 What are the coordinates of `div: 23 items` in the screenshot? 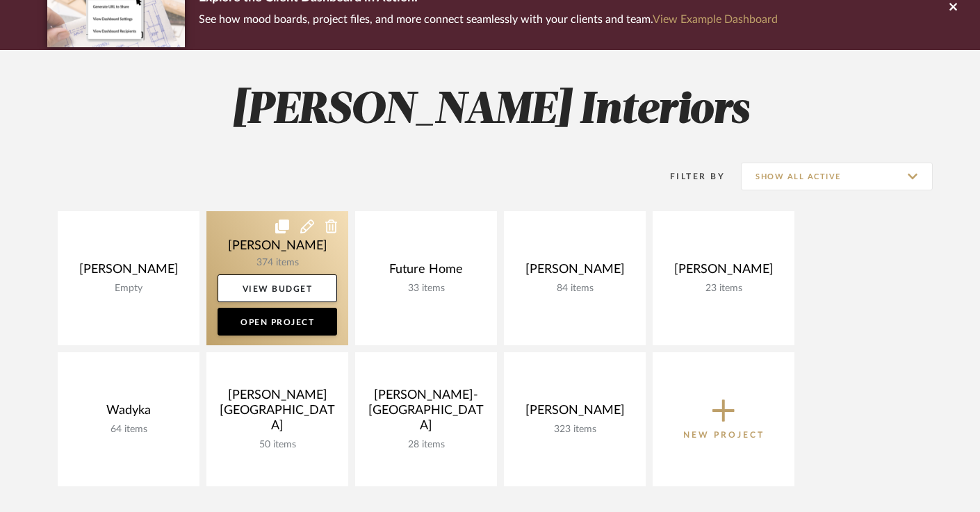 It's located at (723, 288).